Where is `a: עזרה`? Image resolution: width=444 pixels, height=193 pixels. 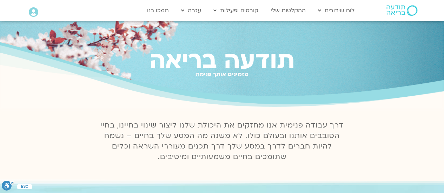 a: עזרה is located at coordinates (191, 11).